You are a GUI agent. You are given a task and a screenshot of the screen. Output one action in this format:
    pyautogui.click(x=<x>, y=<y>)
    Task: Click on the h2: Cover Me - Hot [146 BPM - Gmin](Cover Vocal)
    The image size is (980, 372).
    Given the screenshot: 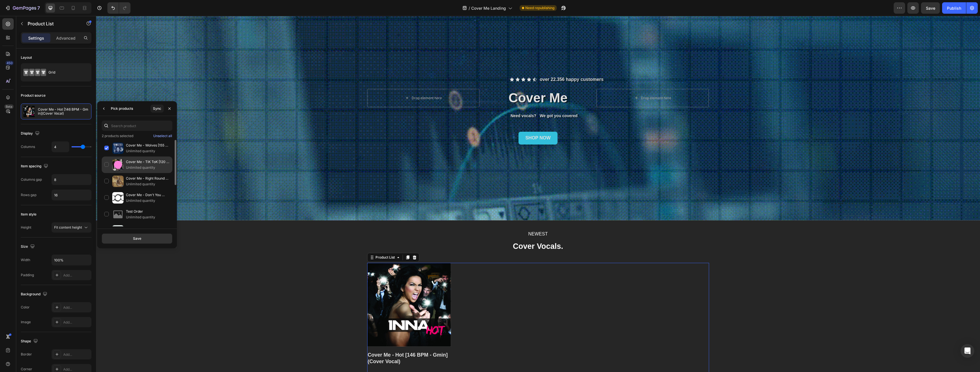 What is the action you would take?
    pyautogui.click(x=313, y=342)
    